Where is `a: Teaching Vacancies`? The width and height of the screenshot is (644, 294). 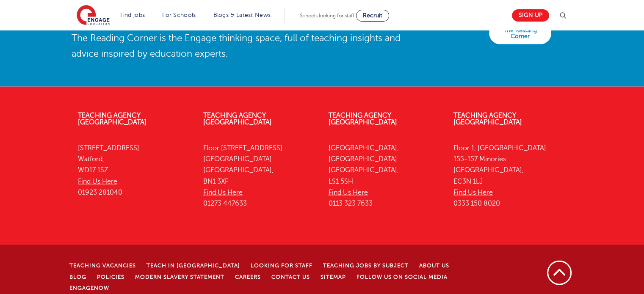
a: Teaching Vacancies is located at coordinates (102, 266).